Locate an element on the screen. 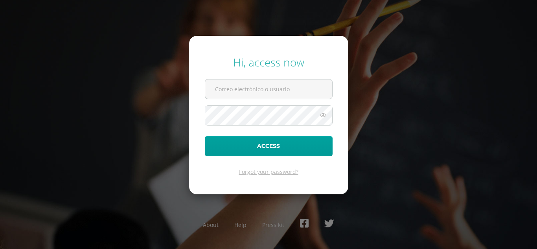 This screenshot has width=537, height=249. a: About is located at coordinates (211, 225).